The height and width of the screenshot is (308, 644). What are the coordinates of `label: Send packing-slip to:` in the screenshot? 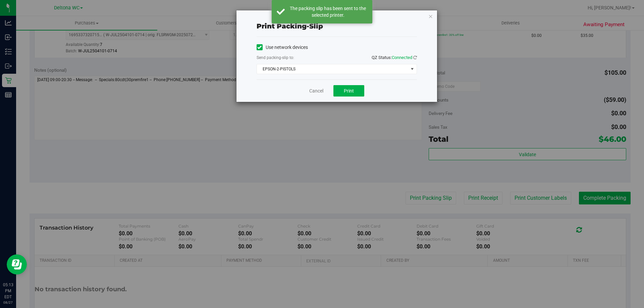 It's located at (275, 58).